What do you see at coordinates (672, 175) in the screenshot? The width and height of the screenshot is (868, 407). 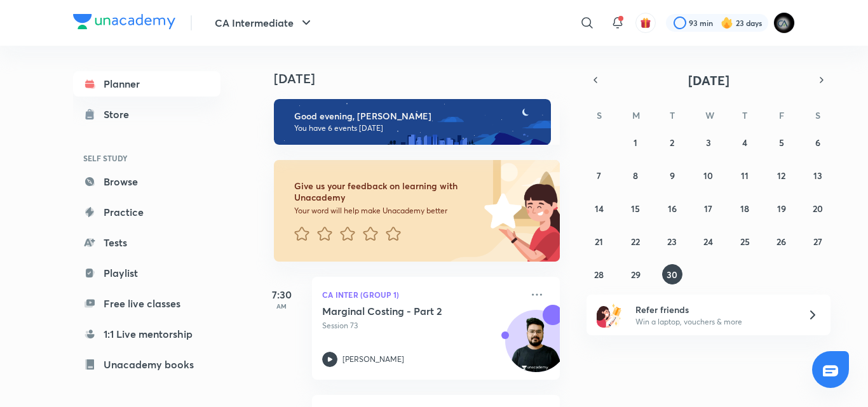 I see `button: September 9, 2025` at bounding box center [672, 175].